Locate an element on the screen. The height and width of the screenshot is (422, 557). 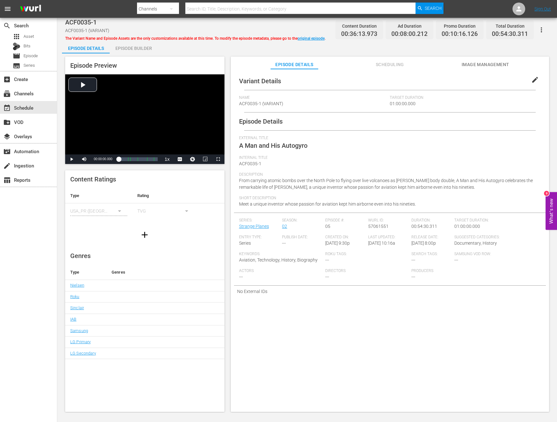
button: Captions is located at coordinates (180, 159).